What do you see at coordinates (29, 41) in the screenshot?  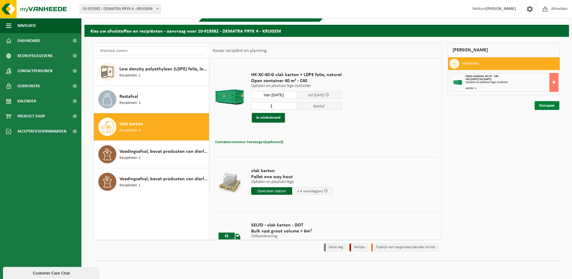 I see `span: Dashboard` at bounding box center [29, 41].